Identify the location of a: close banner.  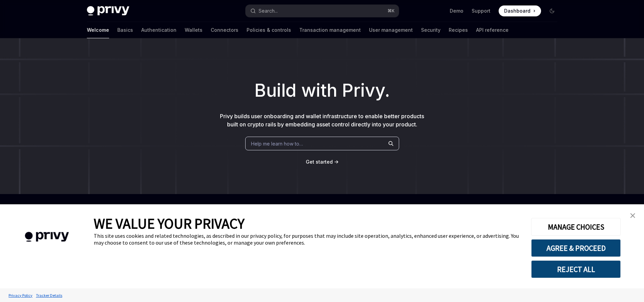
(632, 216).